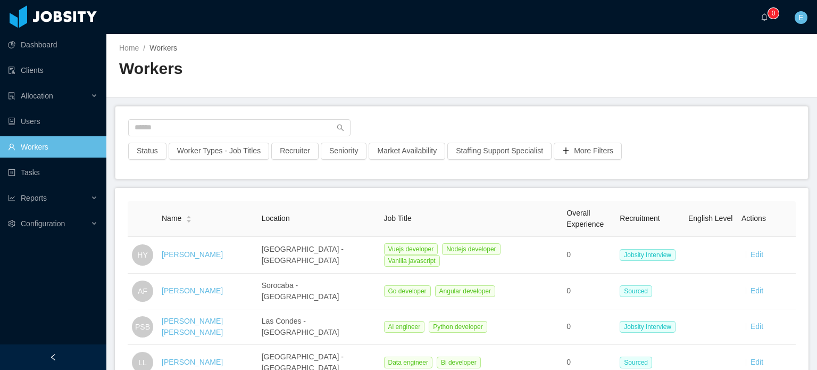 This screenshot has width=817, height=370. What do you see at coordinates (412, 261) in the screenshot?
I see `span: Vanilla javascript` at bounding box center [412, 261].